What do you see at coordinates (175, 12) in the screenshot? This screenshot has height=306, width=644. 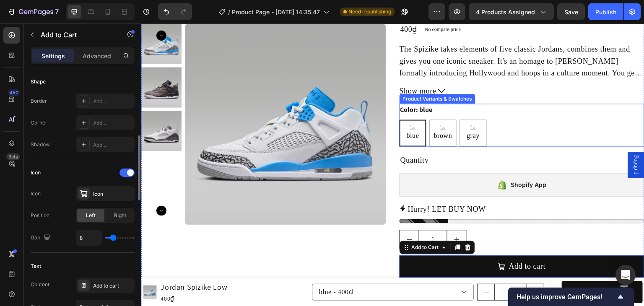 I see `div: Undo/Redo` at bounding box center [175, 12].